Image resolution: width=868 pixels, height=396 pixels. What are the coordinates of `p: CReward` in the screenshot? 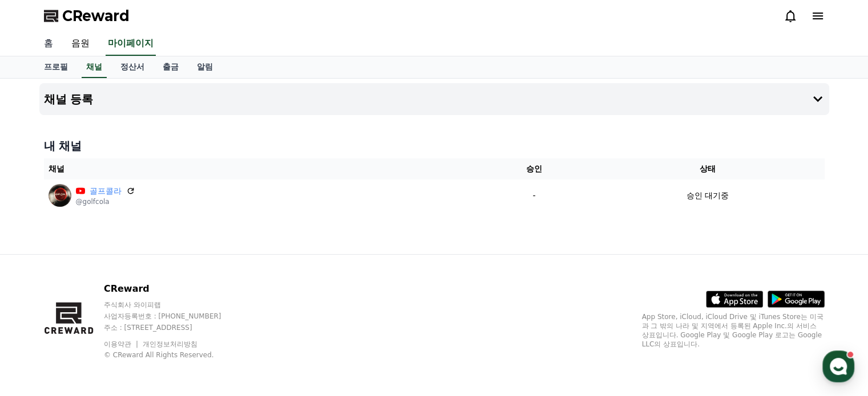 It's located at (174, 289).